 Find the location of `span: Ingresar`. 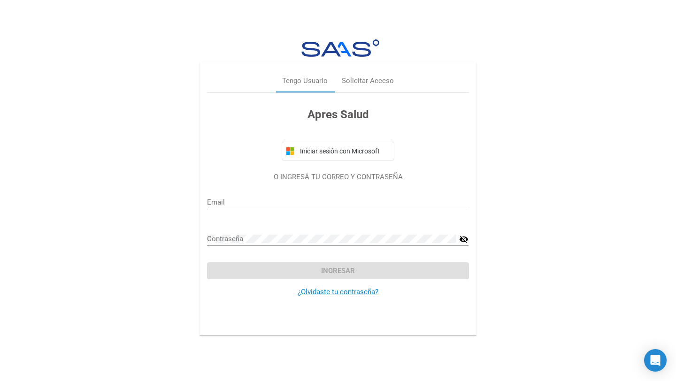

span: Ingresar is located at coordinates (338, 271).